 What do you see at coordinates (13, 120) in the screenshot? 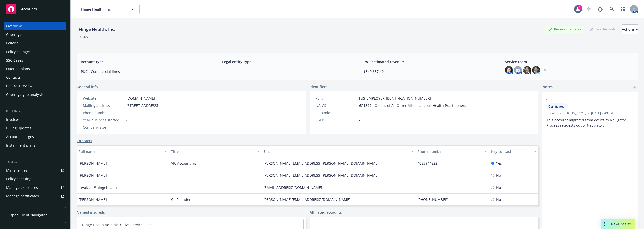
I see `div: Invoices` at bounding box center [13, 120].